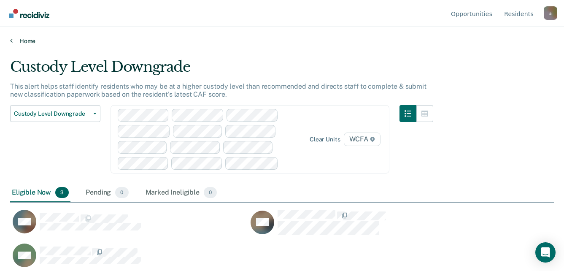 The image size is (564, 271). I want to click on div: Pending0, so click(107, 193).